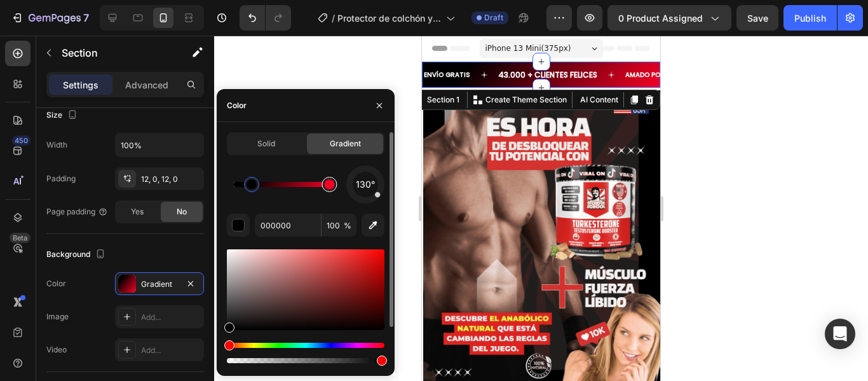 This screenshot has width=868, height=381. Describe the element at coordinates (77, 212) in the screenshot. I see `div: Page padding` at that location.